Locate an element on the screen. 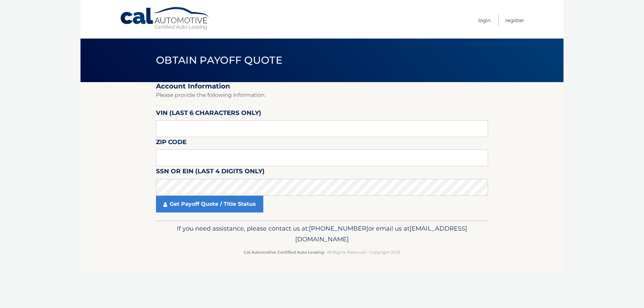  p: If you need assistance, please contact us at: or email us at is located at coordinates (322, 234).